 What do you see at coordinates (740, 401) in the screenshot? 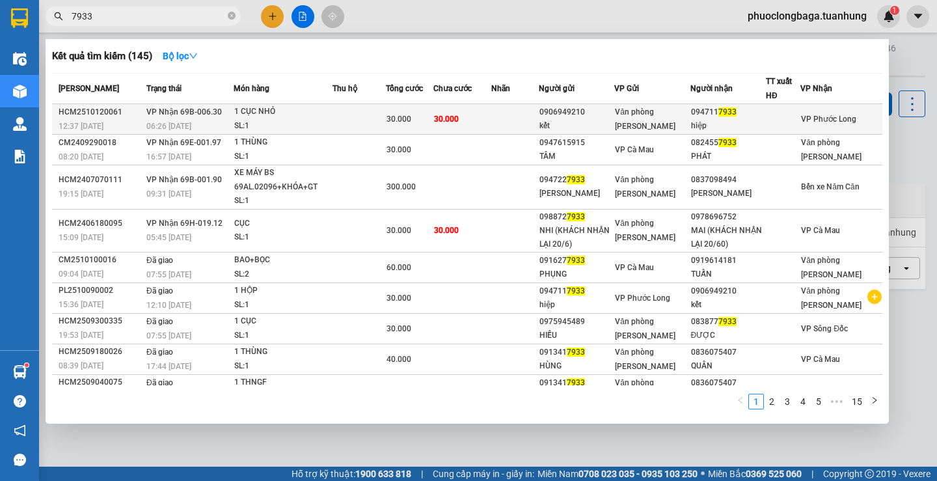
I see `li: Previous Page` at bounding box center [740, 401].